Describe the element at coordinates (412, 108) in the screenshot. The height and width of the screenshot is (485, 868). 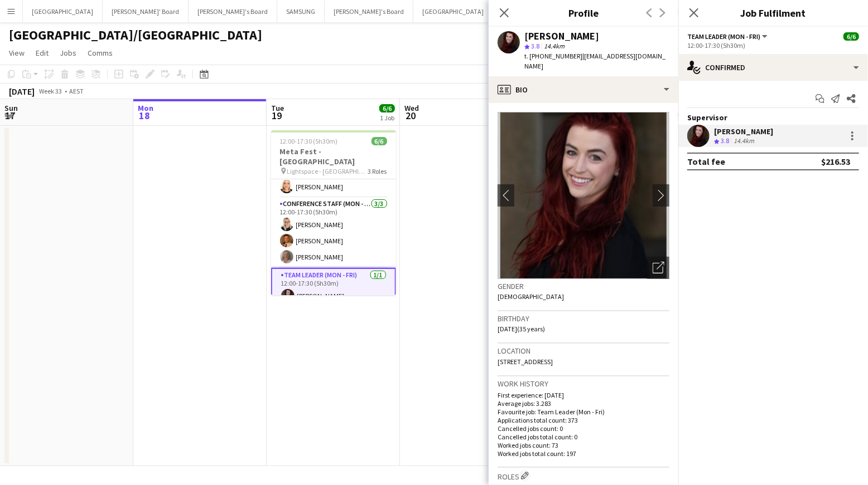
I see `span: Wed` at that location.